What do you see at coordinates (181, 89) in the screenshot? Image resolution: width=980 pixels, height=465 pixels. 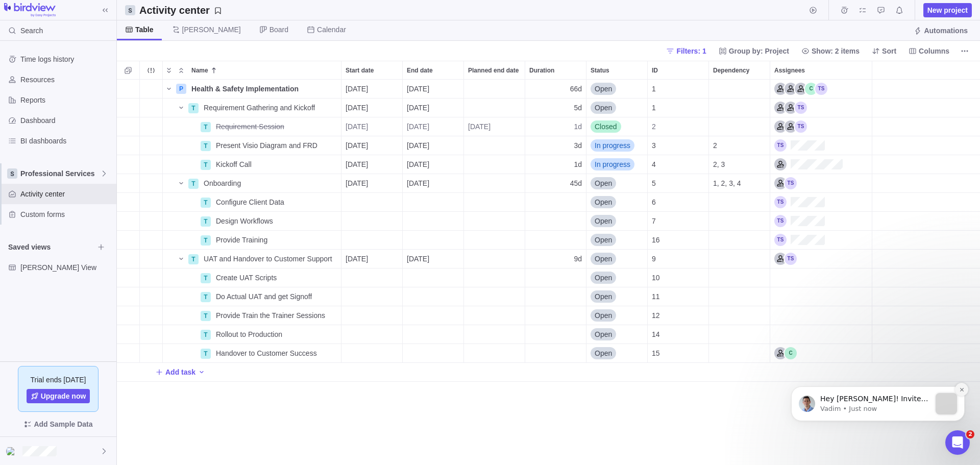 I see `div: P` at bounding box center [181, 89].